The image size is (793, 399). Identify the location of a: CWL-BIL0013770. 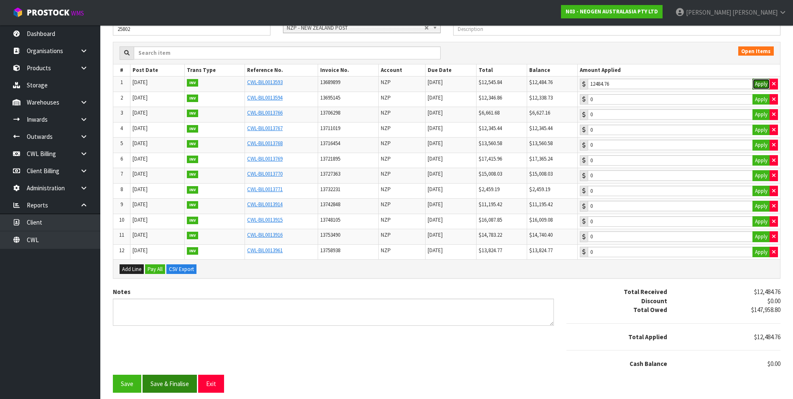
(264, 173).